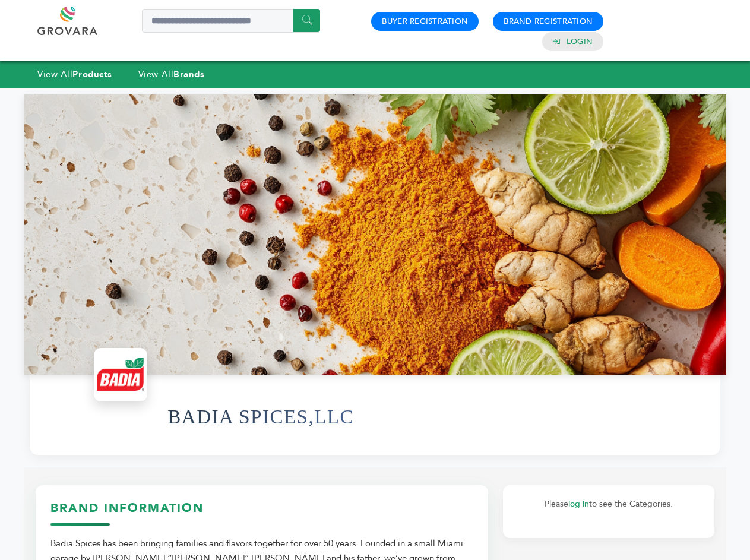  What do you see at coordinates (579, 503) in the screenshot?
I see `a: log in` at bounding box center [579, 503].